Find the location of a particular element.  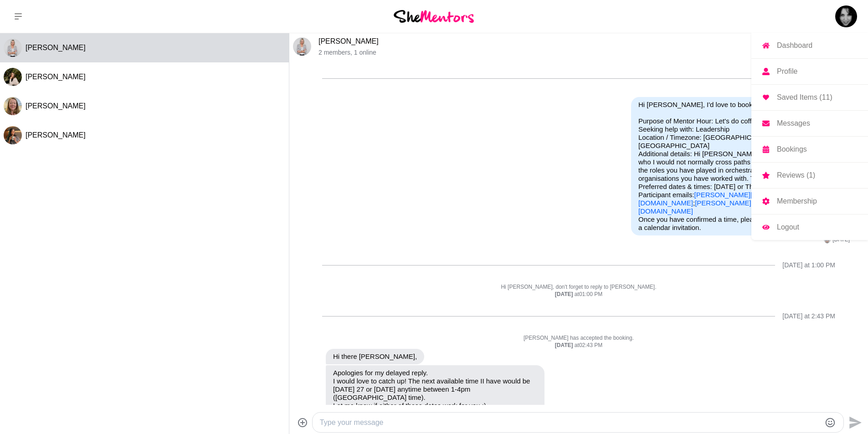

p: Saved Items (11) is located at coordinates (805, 97).